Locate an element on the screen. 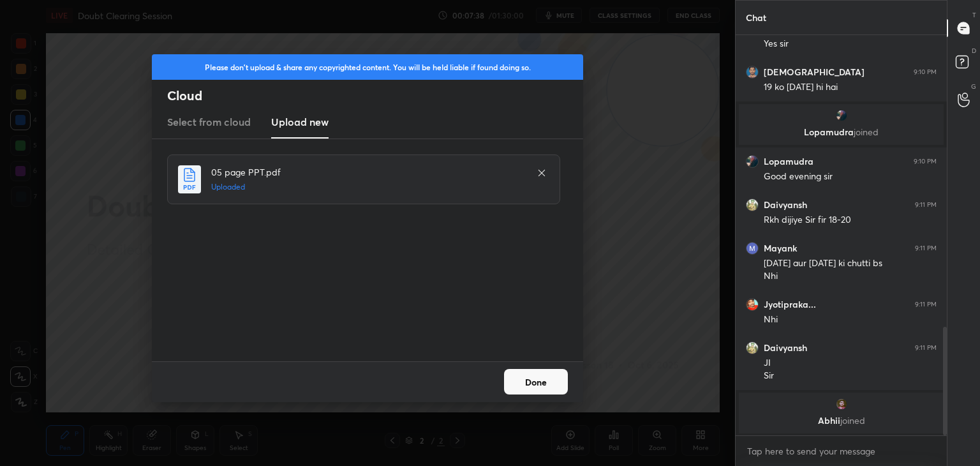 This screenshot has width=980, height=466. img: bce9f358cb4445198c2bf627b71323d4.jpg is located at coordinates (752, 72).